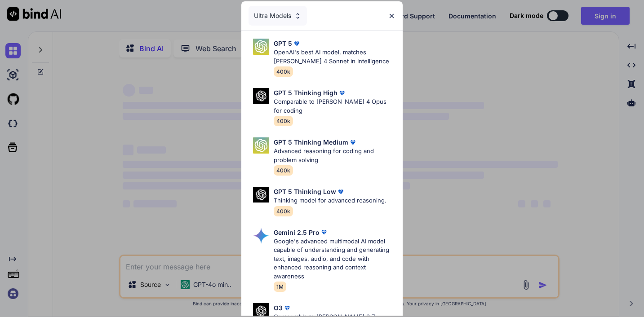  I want to click on p: GPT 5 Thinking Low, so click(305, 191).